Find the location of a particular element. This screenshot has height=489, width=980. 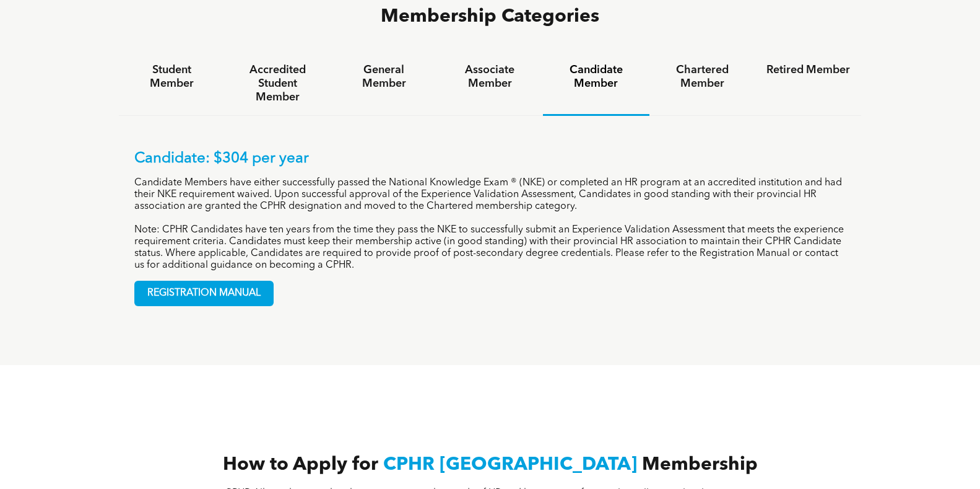

h4: Associate Member is located at coordinates (490, 77).